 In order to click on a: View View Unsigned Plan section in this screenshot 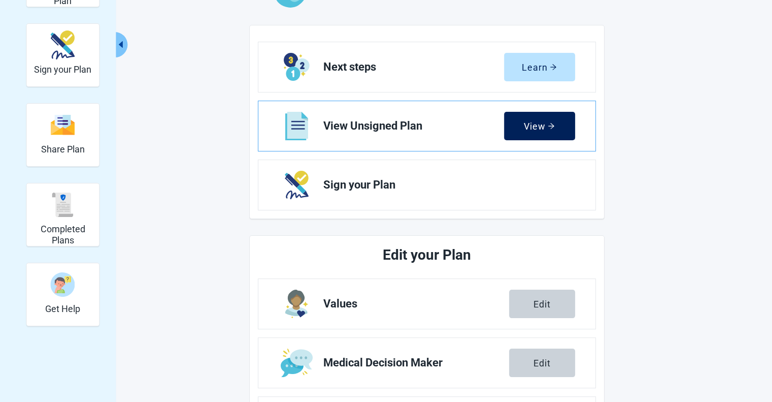, I will do `click(427, 126)`.